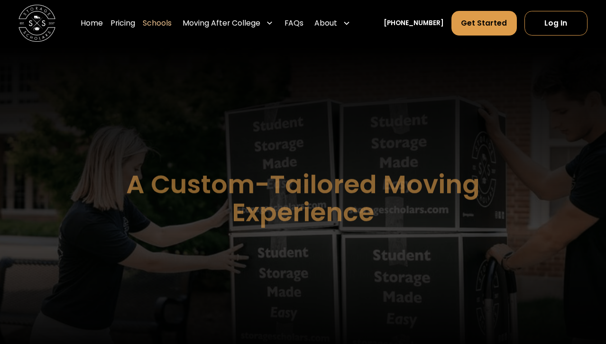 Image resolution: width=606 pixels, height=344 pixels. I want to click on a: Get Started, so click(484, 23).